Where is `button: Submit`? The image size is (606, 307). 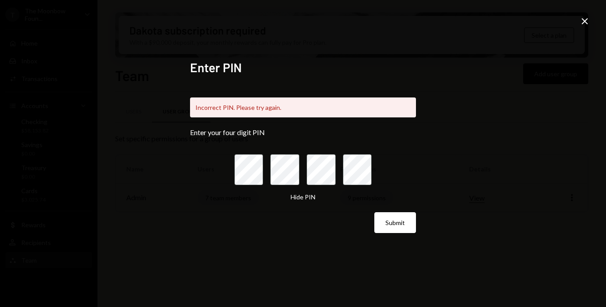 button: Submit is located at coordinates (395, 222).